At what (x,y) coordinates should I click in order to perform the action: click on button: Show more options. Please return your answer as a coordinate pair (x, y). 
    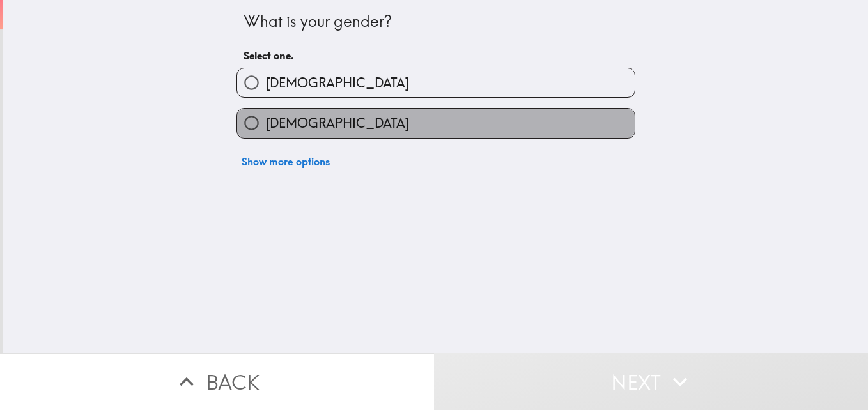
    Looking at the image, I should click on (286, 162).